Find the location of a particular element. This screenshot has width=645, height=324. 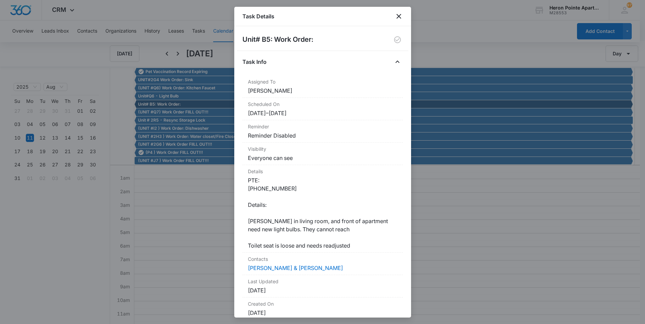

div: ReminderReminder Disabled is located at coordinates (323, 132).